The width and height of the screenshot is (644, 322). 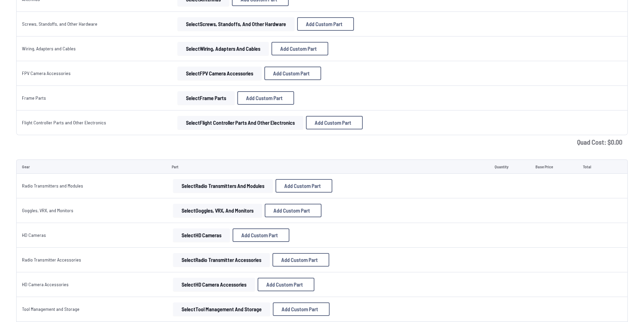 What do you see at coordinates (554, 167) in the screenshot?
I see `td: Base Price` at bounding box center [554, 167].